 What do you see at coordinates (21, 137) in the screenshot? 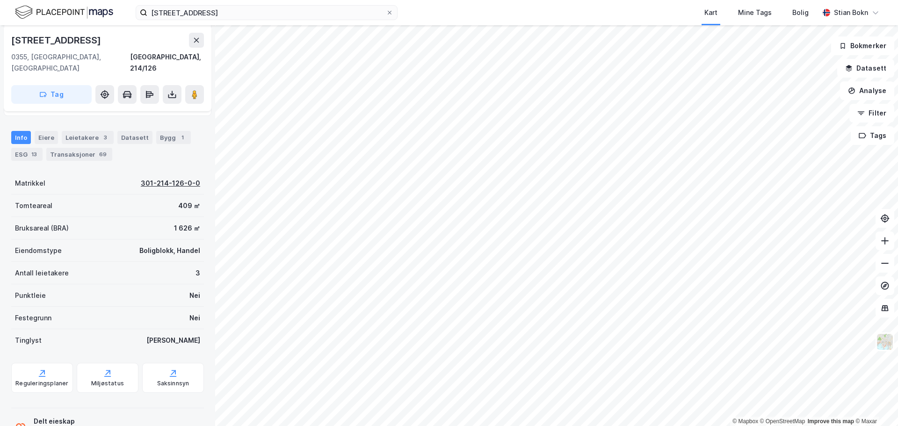
I see `div: Info` at bounding box center [21, 137].